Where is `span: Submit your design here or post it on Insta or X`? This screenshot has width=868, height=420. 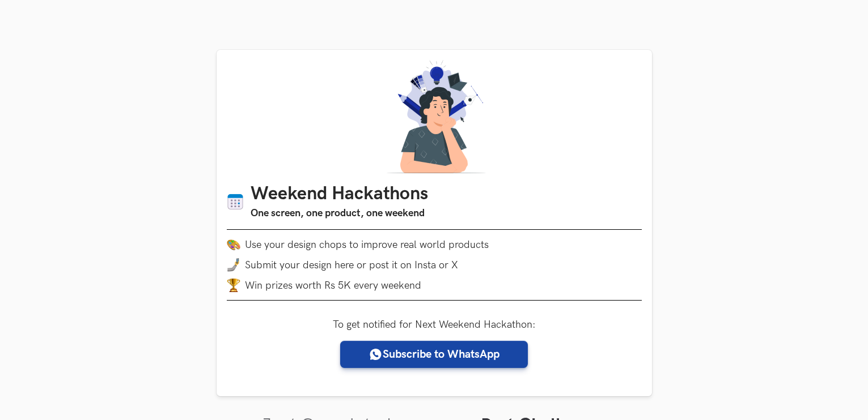
span: Submit your design here or post it on Insta or X is located at coordinates (351, 265).